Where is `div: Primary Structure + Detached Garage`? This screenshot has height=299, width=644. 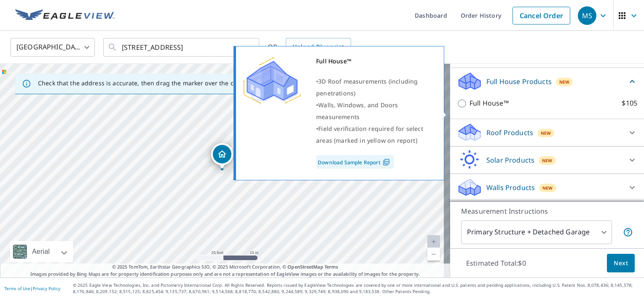
div: Primary Structure + Detached Garage is located at coordinates (537, 232).